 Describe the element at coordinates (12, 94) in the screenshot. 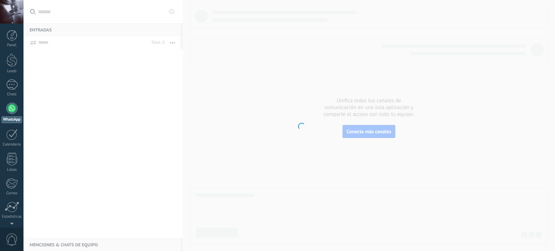

I see `div: Chats` at that location.